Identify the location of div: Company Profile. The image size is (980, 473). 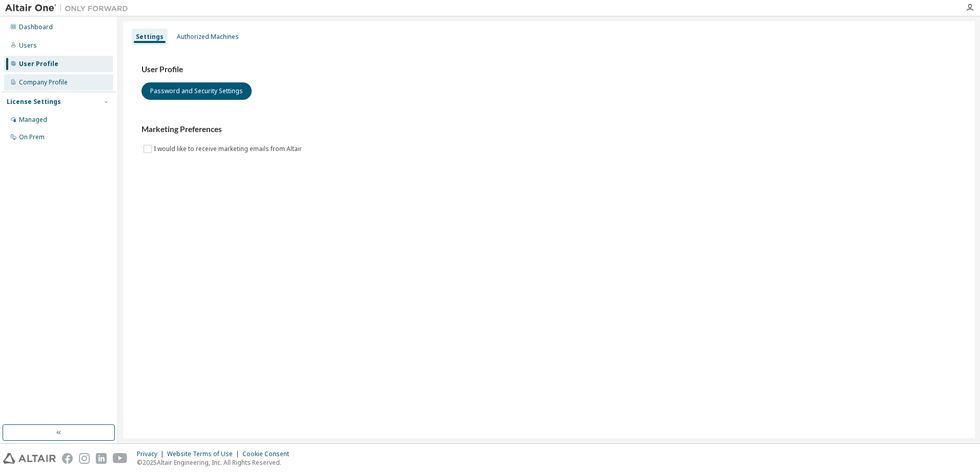
(43, 82).